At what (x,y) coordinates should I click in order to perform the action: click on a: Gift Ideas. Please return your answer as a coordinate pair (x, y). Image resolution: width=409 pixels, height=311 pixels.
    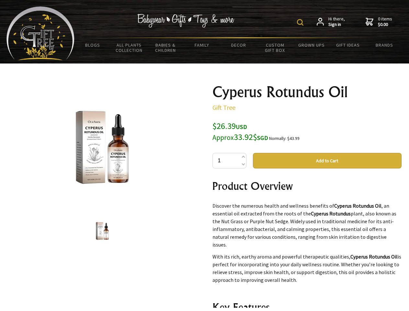
    Looking at the image, I should click on (348, 45).